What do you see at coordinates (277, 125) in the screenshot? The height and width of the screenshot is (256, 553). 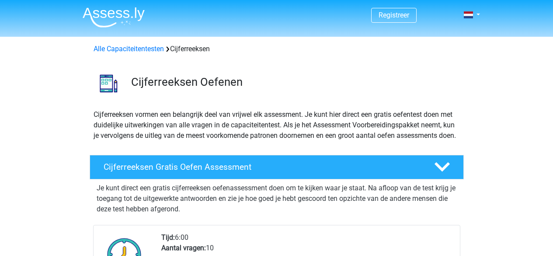 I see `p: Cijferreeksen vormen een belangrijk deel van vrijwel elk assessment. Je kunt hier direct een grat...` at bounding box center [277, 125].